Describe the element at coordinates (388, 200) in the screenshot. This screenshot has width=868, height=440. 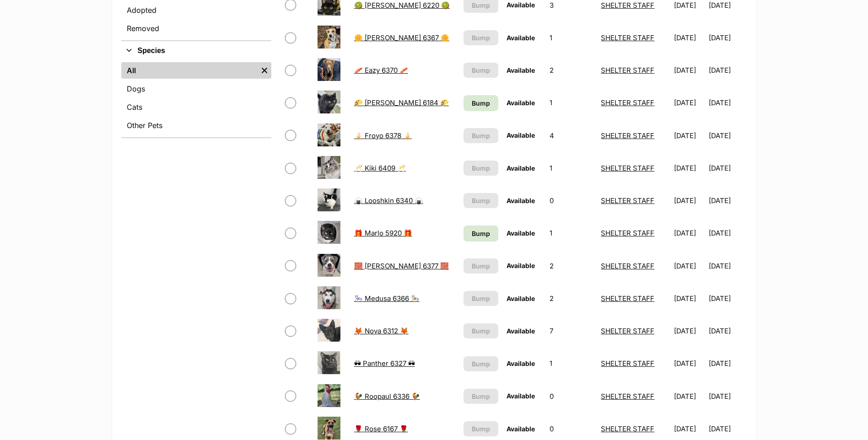
I see `a: 🍙 Looshkin 6340 🍙` at that location.